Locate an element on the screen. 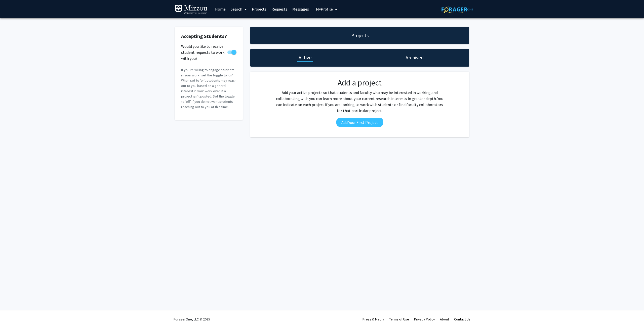  a: Search is located at coordinates (239, 9).